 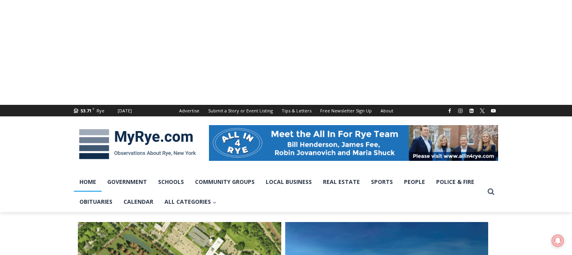 What do you see at coordinates (341, 182) in the screenshot?
I see `a: Real Estate` at bounding box center [341, 182].